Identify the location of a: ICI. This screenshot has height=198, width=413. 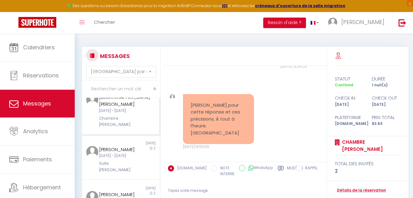
(225, 6).